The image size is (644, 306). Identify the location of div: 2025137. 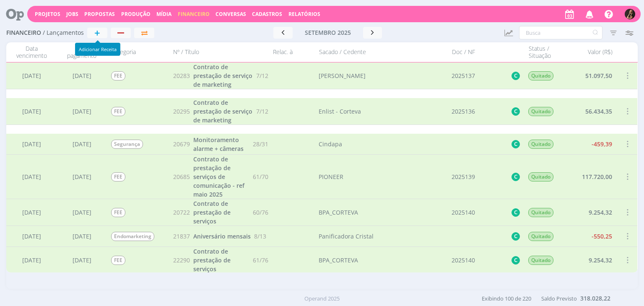
(464, 75).